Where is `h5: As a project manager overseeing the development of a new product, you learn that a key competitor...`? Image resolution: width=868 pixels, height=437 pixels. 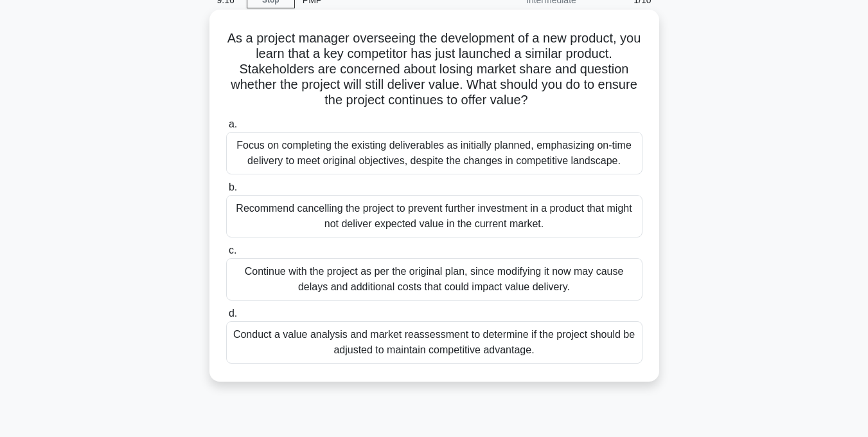 h5: As a project manager overseeing the development of a new product, you learn that a key competitor... is located at coordinates (434, 70).